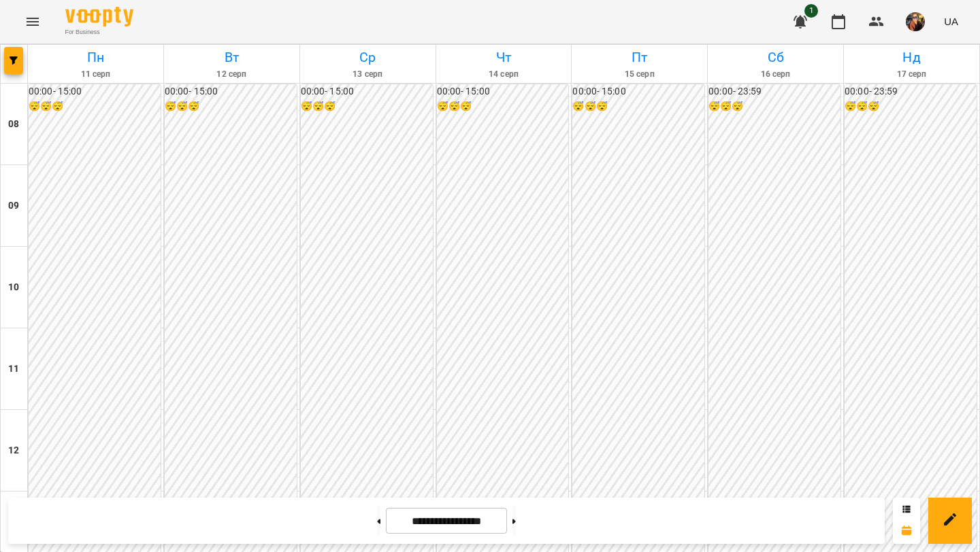  I want to click on span: UA, so click(951, 21).